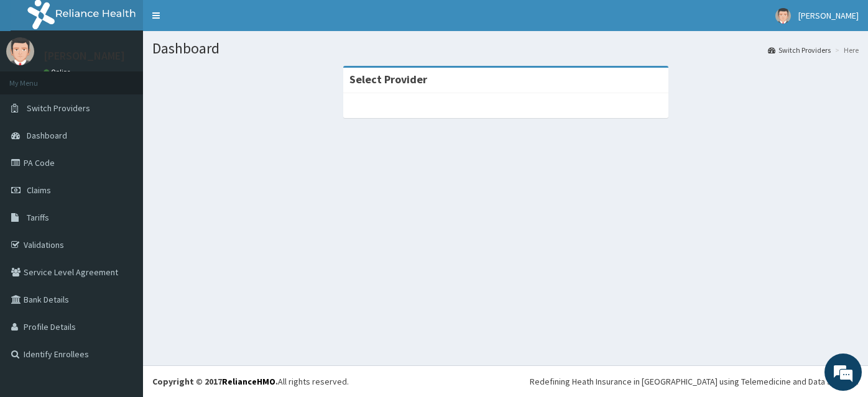  Describe the element at coordinates (248, 381) in the screenshot. I see `a: RelianceHMO` at that location.